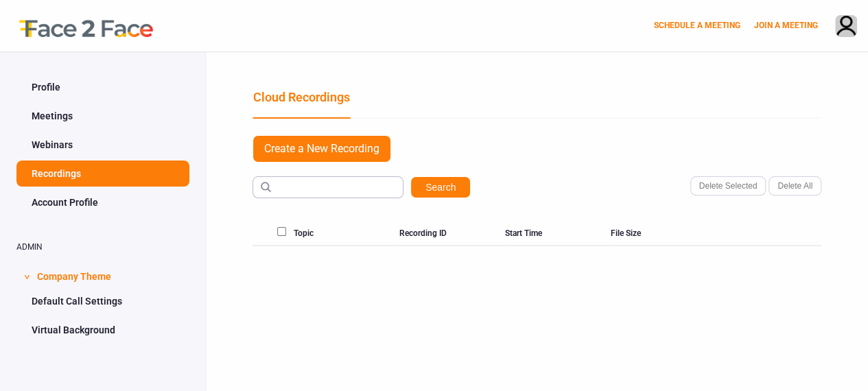 This screenshot has height=391, width=868. What do you see at coordinates (440, 187) in the screenshot?
I see `button: Search` at bounding box center [440, 187].